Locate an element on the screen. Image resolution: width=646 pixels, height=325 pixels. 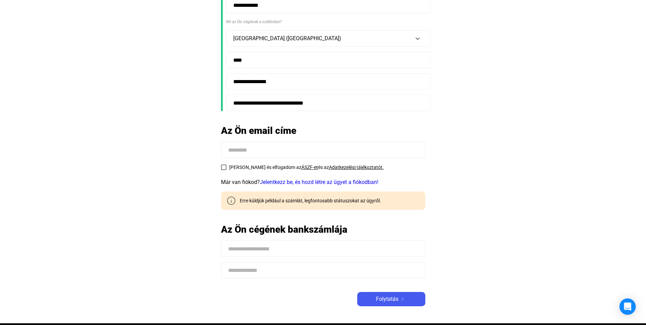
a: ÁSZF-et is located at coordinates (310, 167).